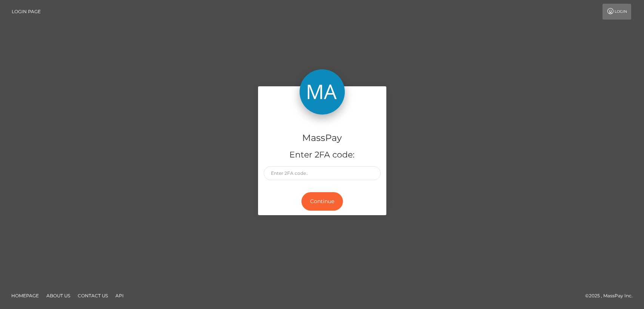  I want to click on a: Login Page, so click(26, 12).